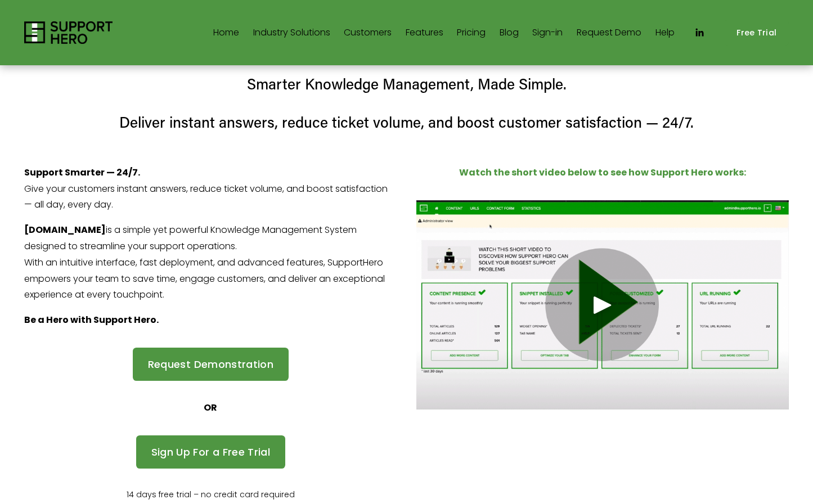 Image resolution: width=813 pixels, height=504 pixels. Describe the element at coordinates (757, 33) in the screenshot. I see `a: Free Trial` at that location.